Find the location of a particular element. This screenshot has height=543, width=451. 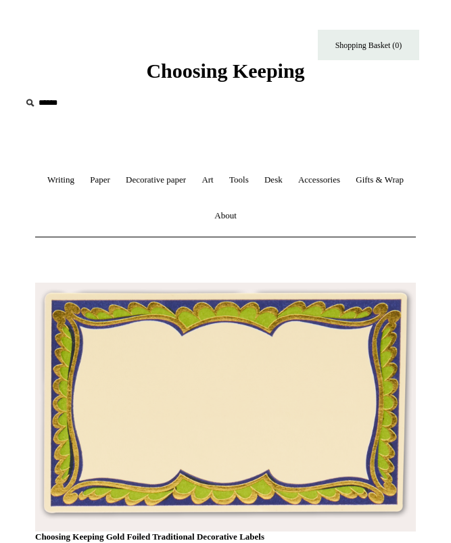

a: Paper is located at coordinates (100, 180).